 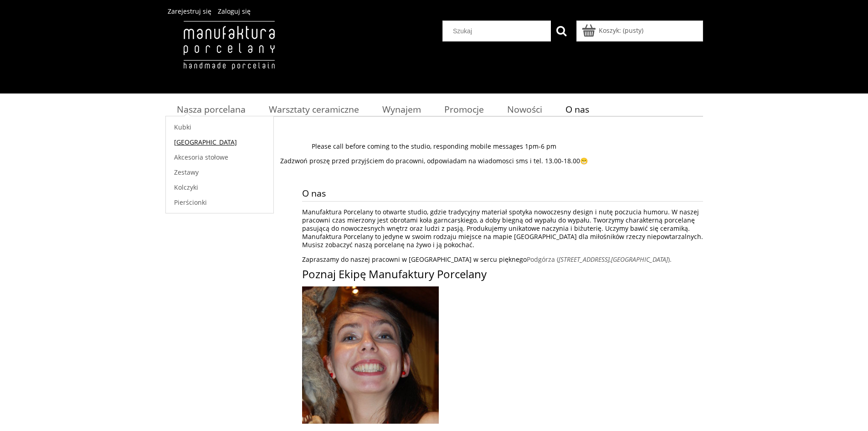 I want to click on span: Wynajem, so click(x=402, y=109).